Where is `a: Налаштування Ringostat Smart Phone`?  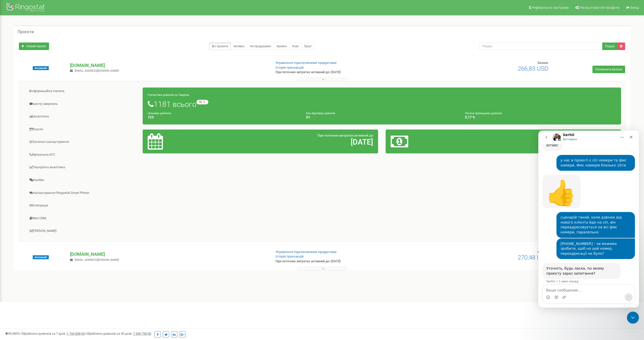 a: Налаштування Ringostat Smart Phone is located at coordinates (83, 193).